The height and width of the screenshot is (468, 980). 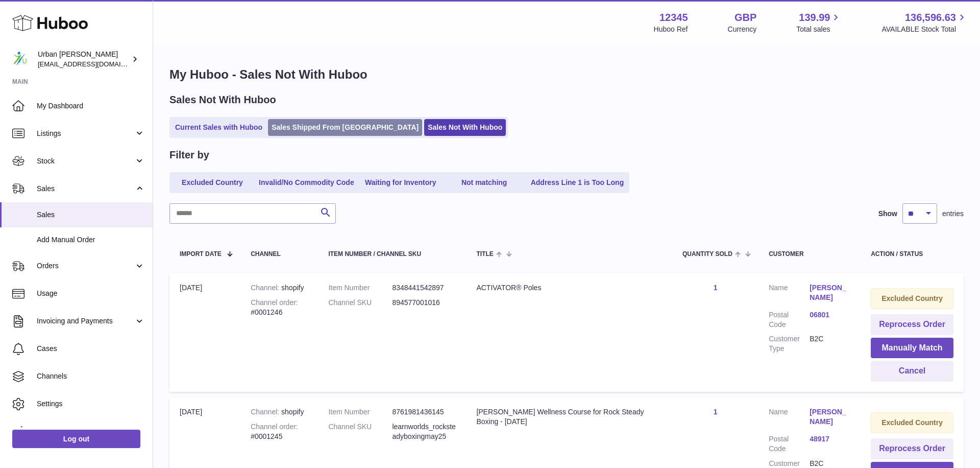 I want to click on span: Total sales, so click(x=819, y=29).